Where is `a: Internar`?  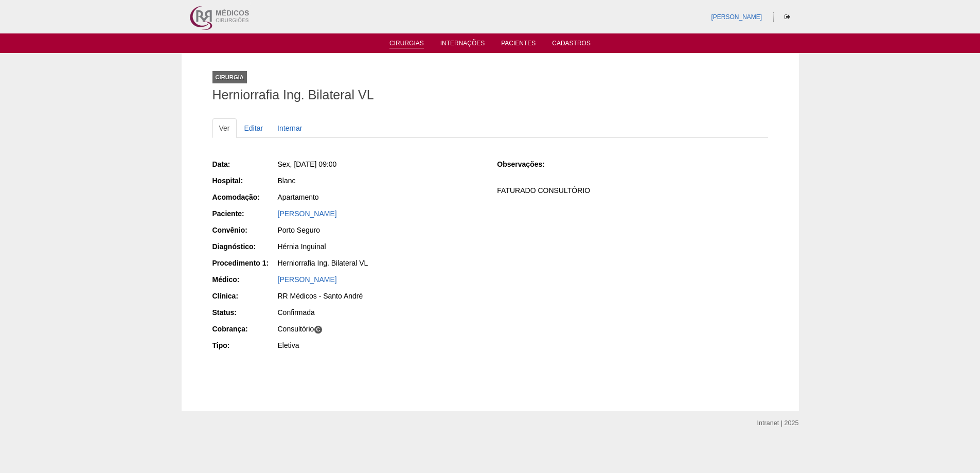
a: Internar is located at coordinates (290, 128).